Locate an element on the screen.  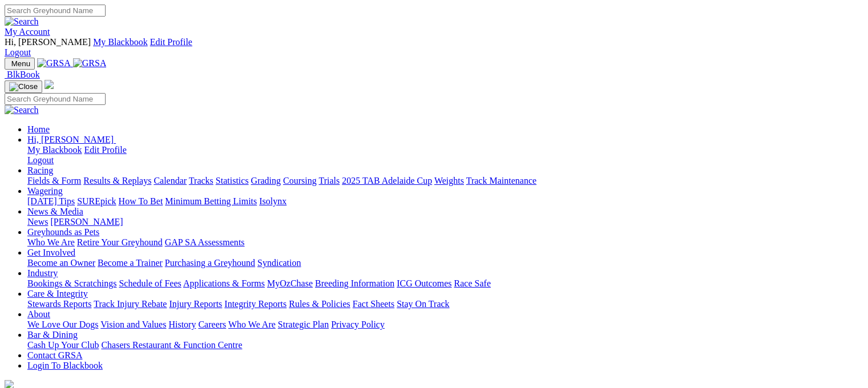
a: How To Bet is located at coordinates (141, 201).